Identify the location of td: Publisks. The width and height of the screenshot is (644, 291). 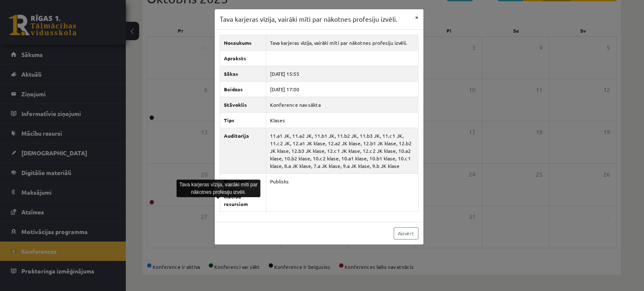
(342, 193).